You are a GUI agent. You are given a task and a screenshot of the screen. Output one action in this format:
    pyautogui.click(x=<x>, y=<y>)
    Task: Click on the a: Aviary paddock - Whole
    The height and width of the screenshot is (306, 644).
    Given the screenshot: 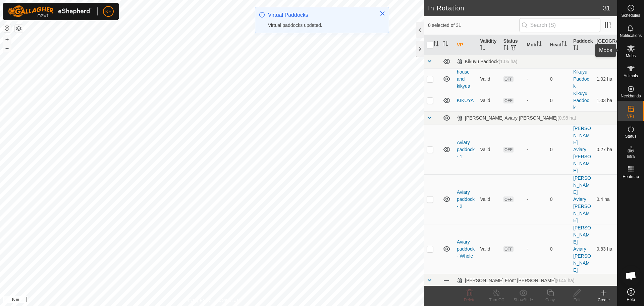 What is the action you would take?
    pyautogui.click(x=466, y=249)
    